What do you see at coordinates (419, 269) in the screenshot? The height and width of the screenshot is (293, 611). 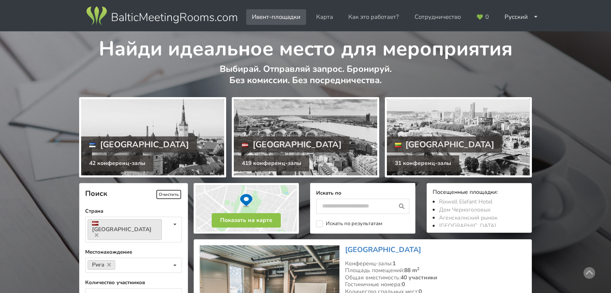 I see `sup: 2` at bounding box center [419, 269].